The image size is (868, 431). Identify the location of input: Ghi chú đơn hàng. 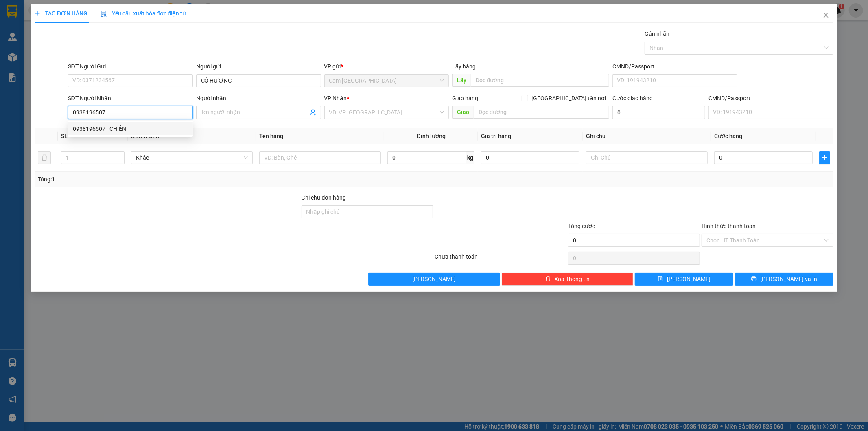
(368, 212).